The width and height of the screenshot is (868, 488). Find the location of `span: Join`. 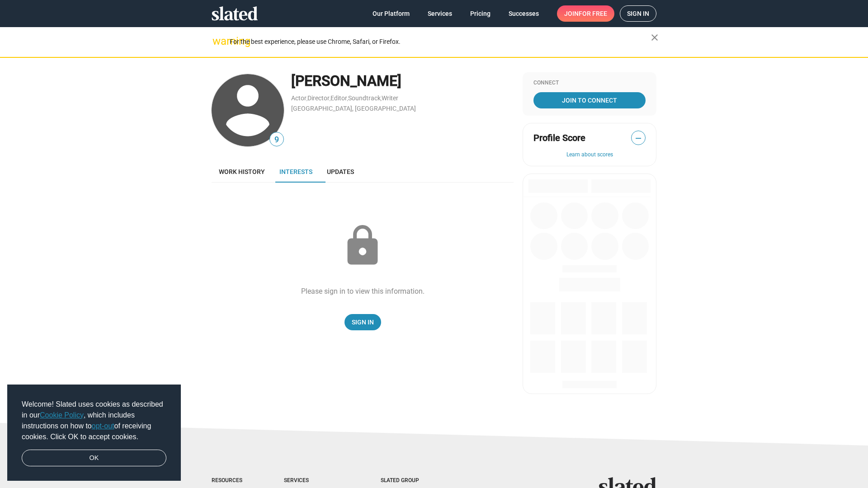

span: Join is located at coordinates (585, 14).